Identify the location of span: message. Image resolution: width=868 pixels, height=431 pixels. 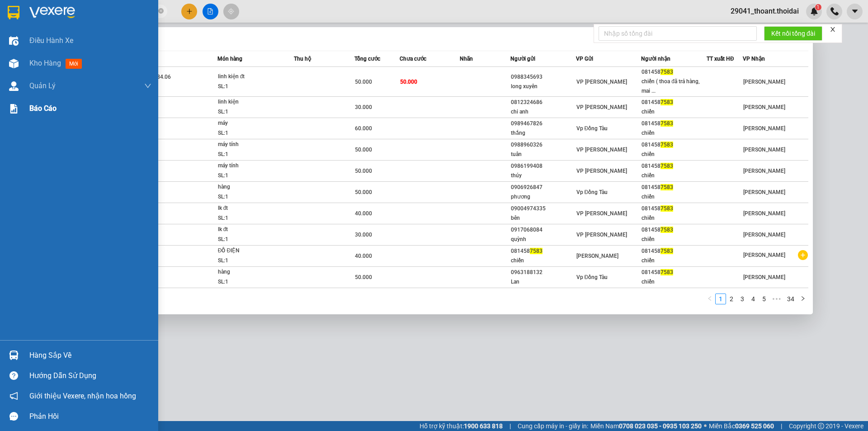
(13, 416).